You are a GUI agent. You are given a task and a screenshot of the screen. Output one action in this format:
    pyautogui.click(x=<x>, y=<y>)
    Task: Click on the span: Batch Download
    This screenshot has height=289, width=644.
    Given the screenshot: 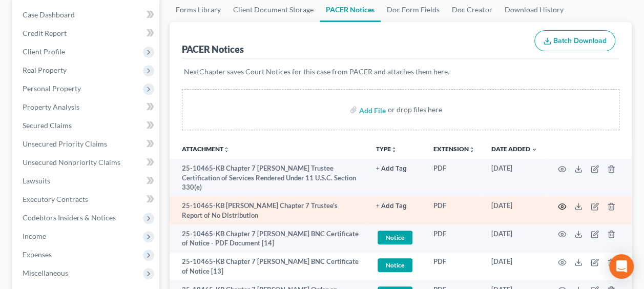 What is the action you would take?
    pyautogui.click(x=580, y=41)
    